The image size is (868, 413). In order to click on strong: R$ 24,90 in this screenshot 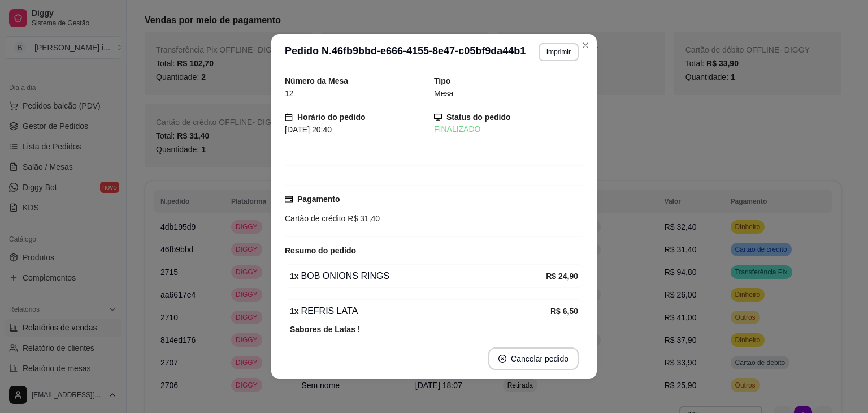, I will do `click(562, 276)`.